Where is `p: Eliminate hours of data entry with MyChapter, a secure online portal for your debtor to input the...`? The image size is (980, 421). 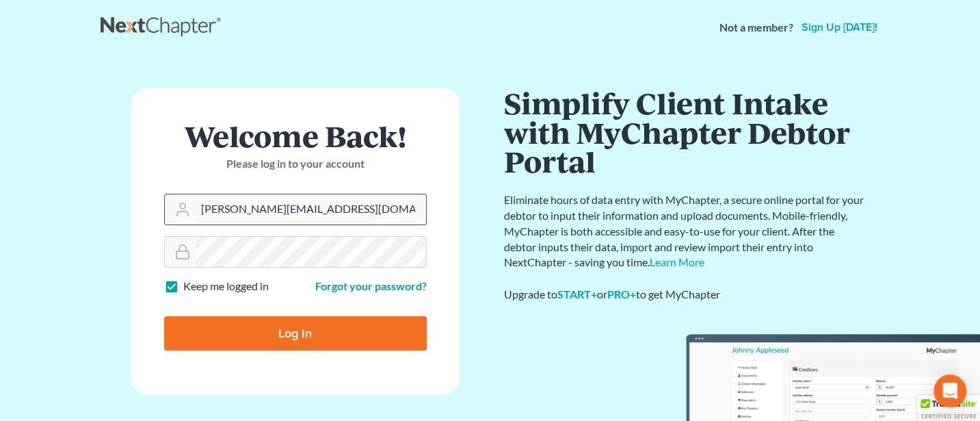
p: Eliminate hours of data entry with MyChapter, a secure online portal for your debtor to input the... is located at coordinates (685, 231).